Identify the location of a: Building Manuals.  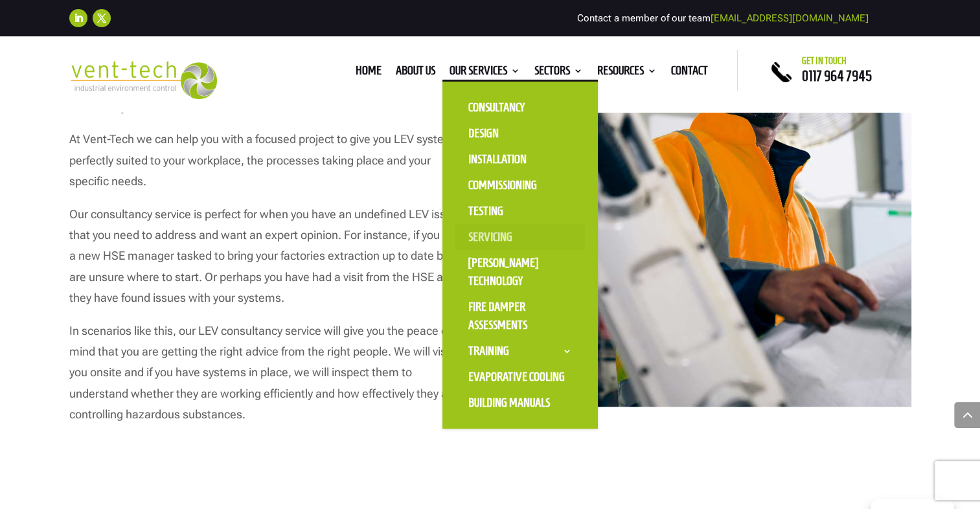
(520, 402).